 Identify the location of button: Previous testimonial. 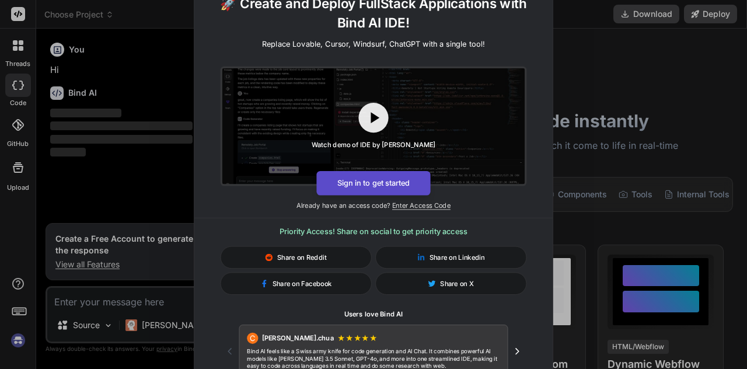
(230, 351).